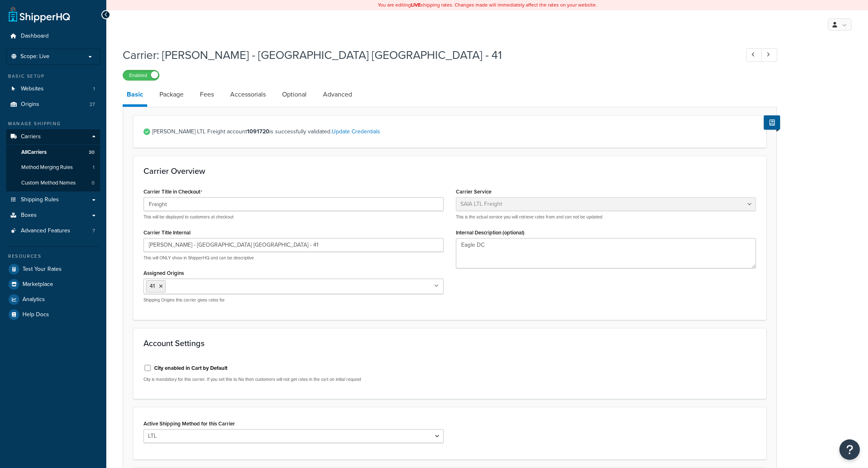 The image size is (868, 468). What do you see at coordinates (294, 300) in the screenshot?
I see `p: Shipping Origins this carrier gives rates for` at bounding box center [294, 300].